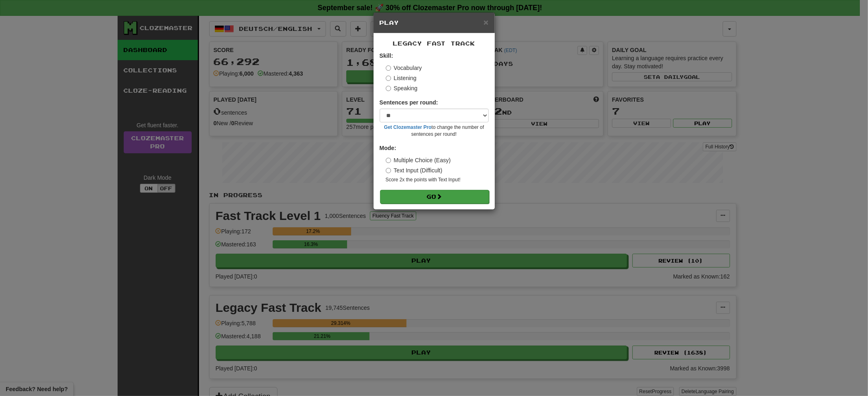 Image resolution: width=868 pixels, height=396 pixels. What do you see at coordinates (408, 127) in the screenshot?
I see `a: Get Clozemaster Pro` at bounding box center [408, 127].